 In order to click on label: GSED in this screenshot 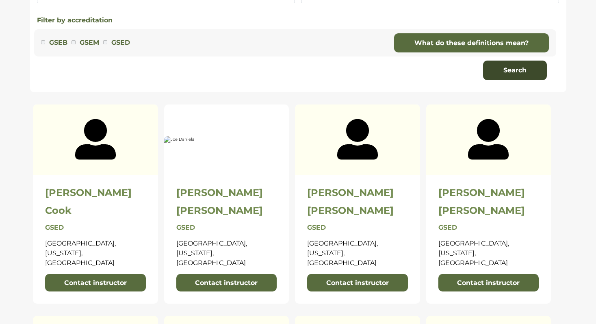, I will do `click(121, 43)`.